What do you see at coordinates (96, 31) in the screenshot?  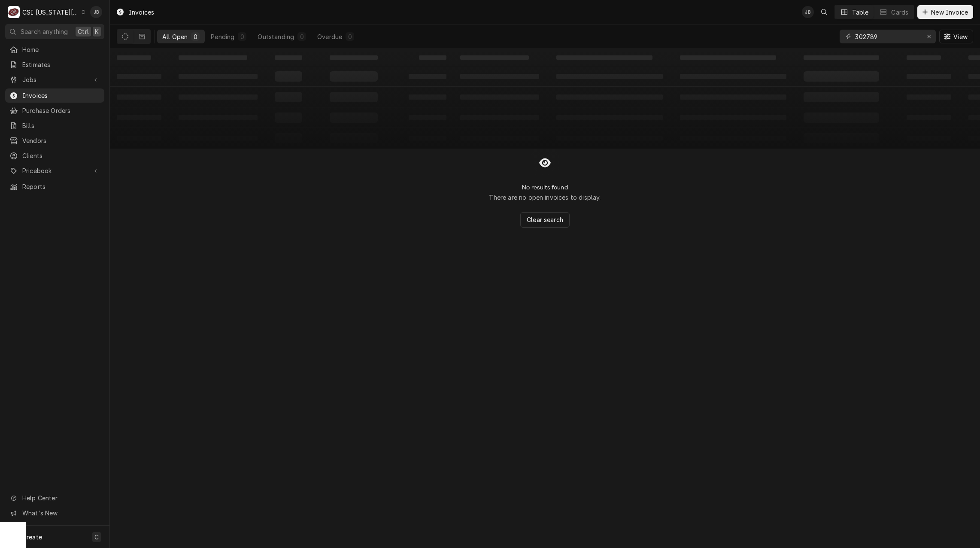 I see `span: K` at bounding box center [96, 31].